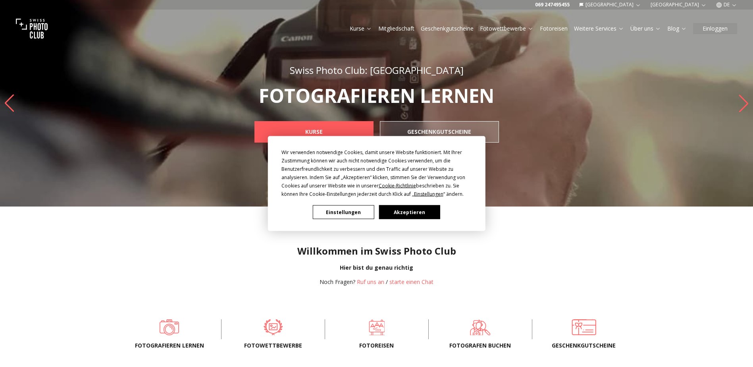  What do you see at coordinates (376, 183) in the screenshot?
I see `div: Cookie Consent Prompt` at bounding box center [376, 183].